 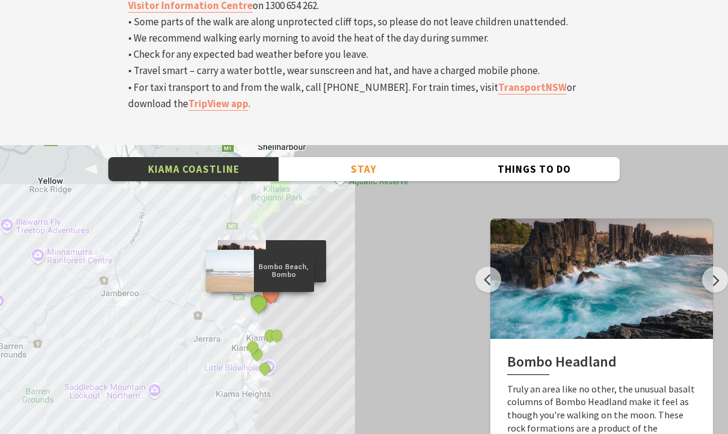 I want to click on button: Things To Do, so click(x=534, y=169).